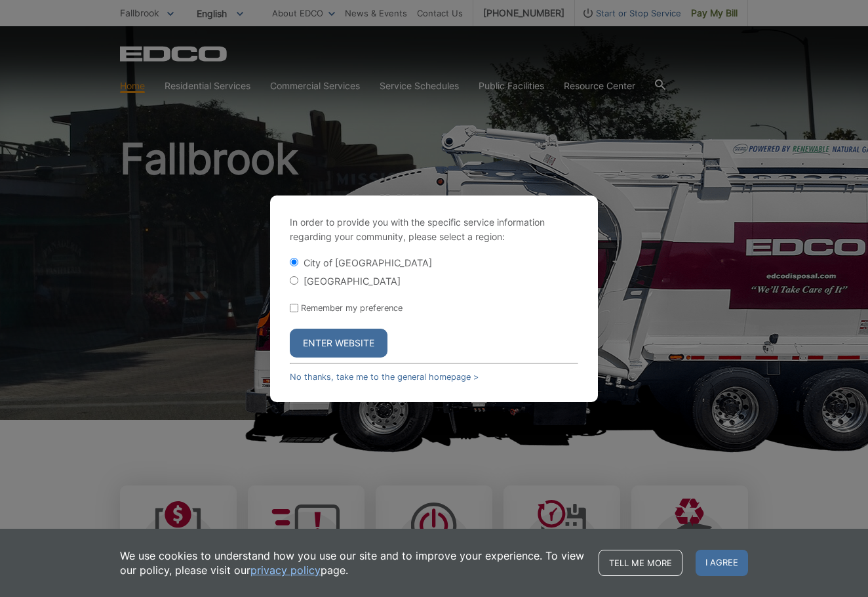  What do you see at coordinates (353, 563) in the screenshot?
I see `p: We use cookies to understand how you use our site and to improve your experience. To view our pol...` at bounding box center [353, 563].